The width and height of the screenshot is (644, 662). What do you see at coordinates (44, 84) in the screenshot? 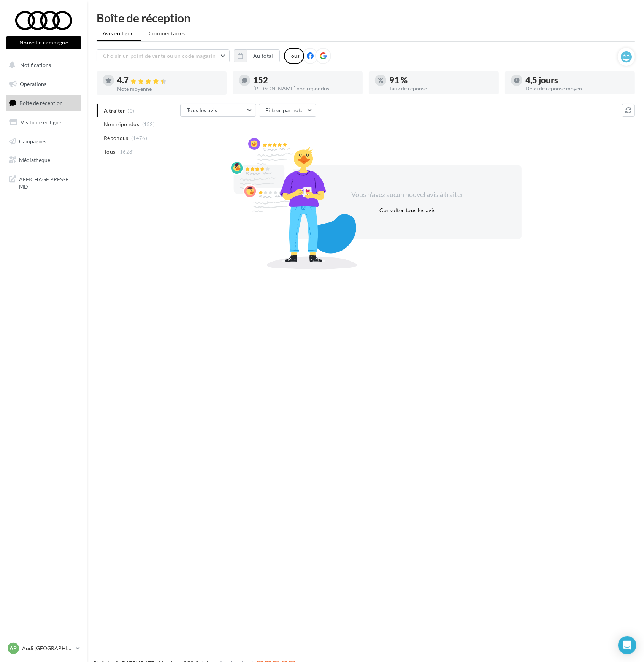
I see `a: Opérations` at bounding box center [44, 84].